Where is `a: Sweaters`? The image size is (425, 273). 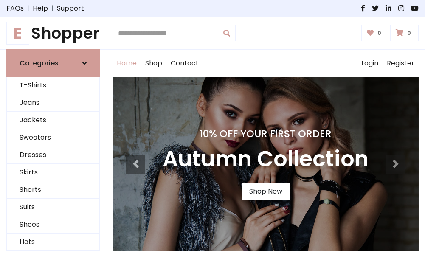
a: Sweaters is located at coordinates (53, 137).